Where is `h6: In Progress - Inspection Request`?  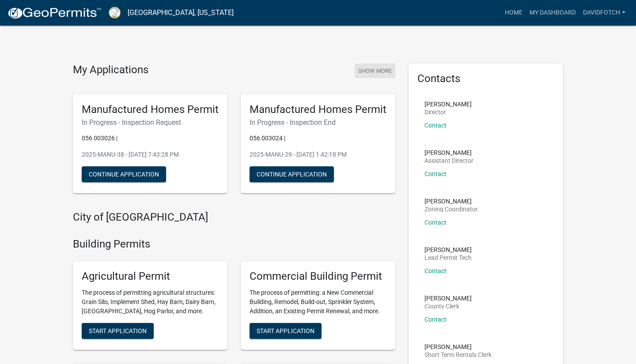
h6: In Progress - Inspection Request is located at coordinates (150, 122).